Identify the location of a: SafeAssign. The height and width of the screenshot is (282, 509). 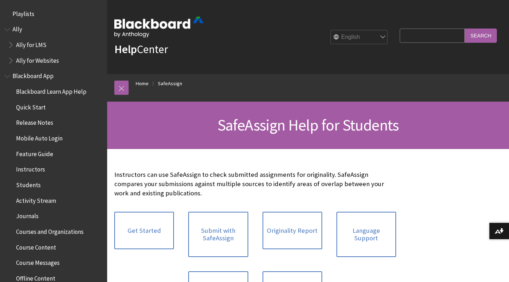
(170, 84).